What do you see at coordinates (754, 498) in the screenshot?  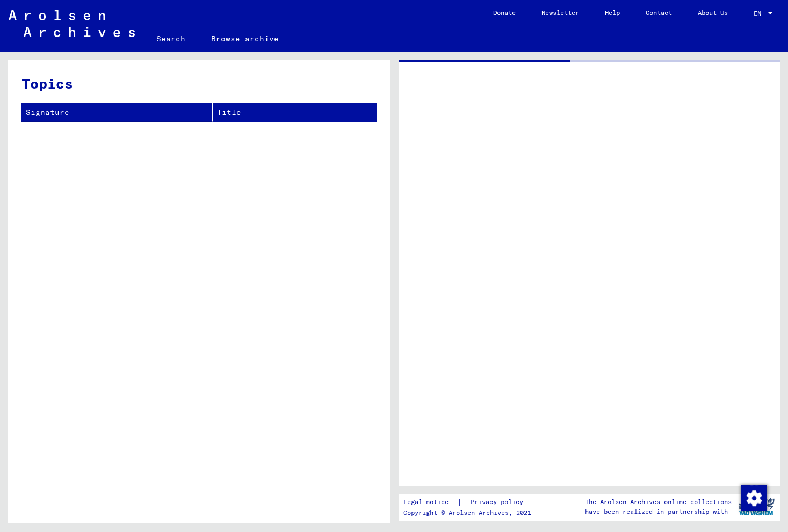 I see `div: Change consent` at bounding box center [754, 498].